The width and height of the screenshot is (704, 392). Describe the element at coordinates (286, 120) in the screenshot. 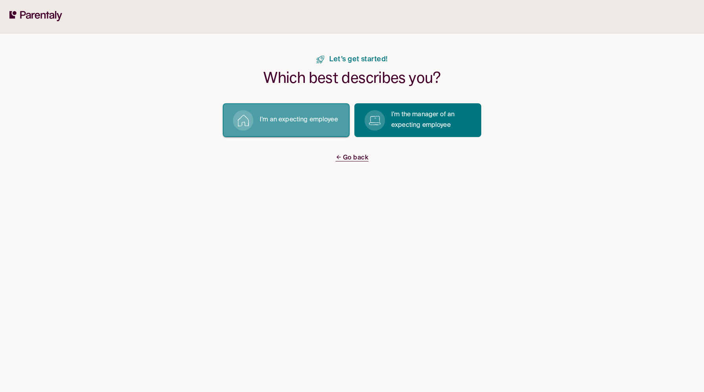

I see `button: I’m an expecting employee` at that location.